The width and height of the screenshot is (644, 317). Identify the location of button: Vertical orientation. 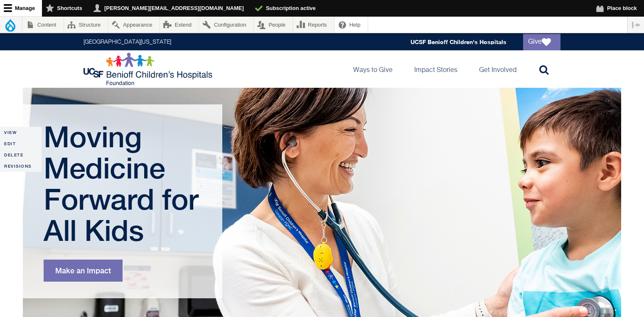
(636, 24).